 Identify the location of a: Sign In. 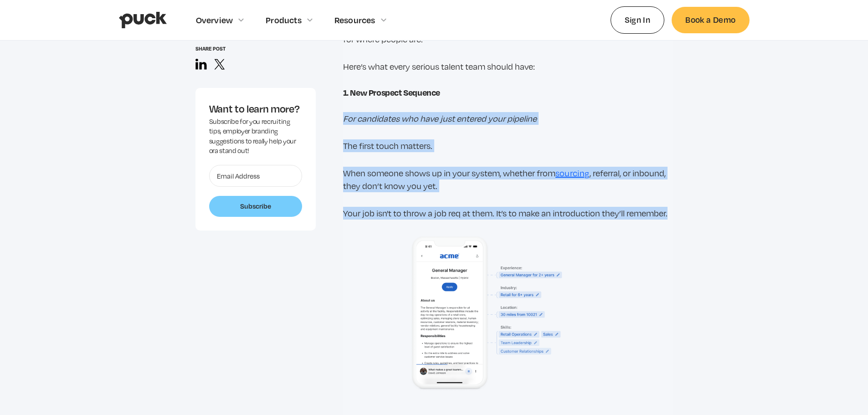
(637, 20).